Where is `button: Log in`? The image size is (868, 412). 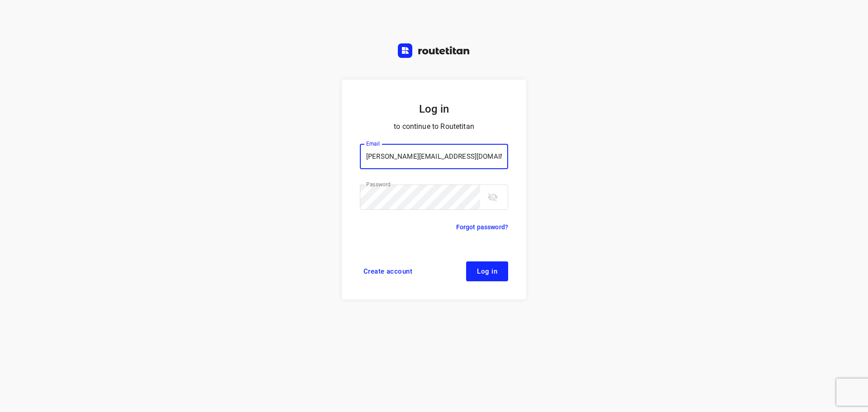 button: Log in is located at coordinates (487, 271).